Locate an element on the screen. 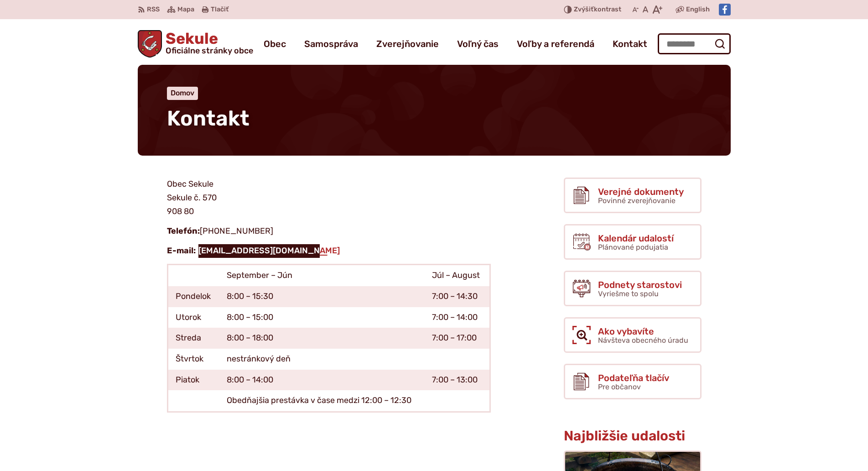  td: 7:00 – 17:00 is located at coordinates (457, 338).